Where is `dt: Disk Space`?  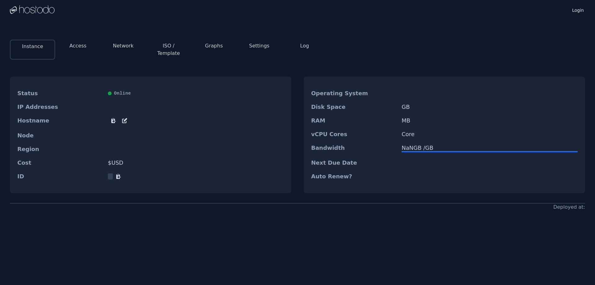 dt: Disk Space is located at coordinates (354, 107).